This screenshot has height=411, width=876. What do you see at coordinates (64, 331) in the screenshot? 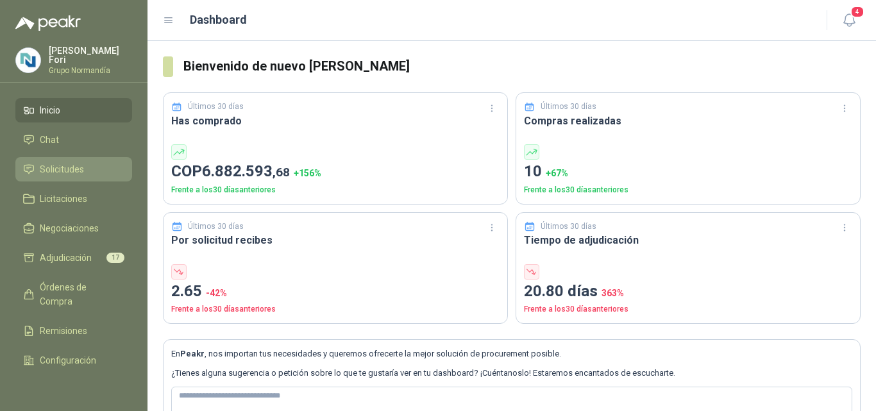
I see `span: Remisiones` at bounding box center [64, 331].